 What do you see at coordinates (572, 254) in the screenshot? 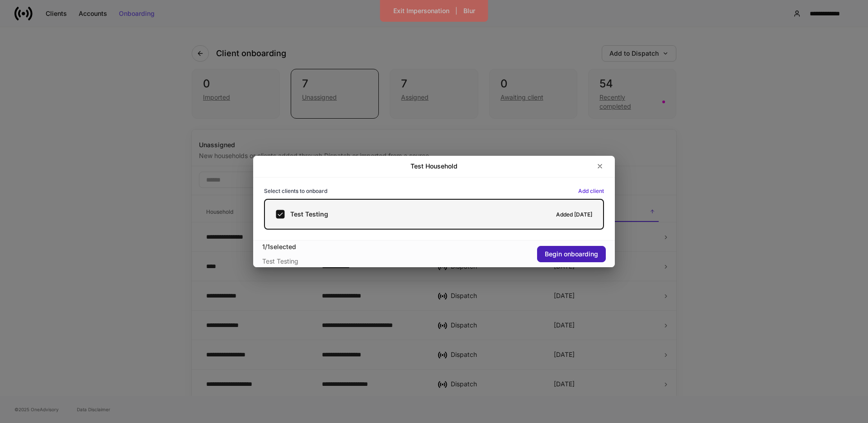
I see `div: Begin onboarding` at bounding box center [572, 254].